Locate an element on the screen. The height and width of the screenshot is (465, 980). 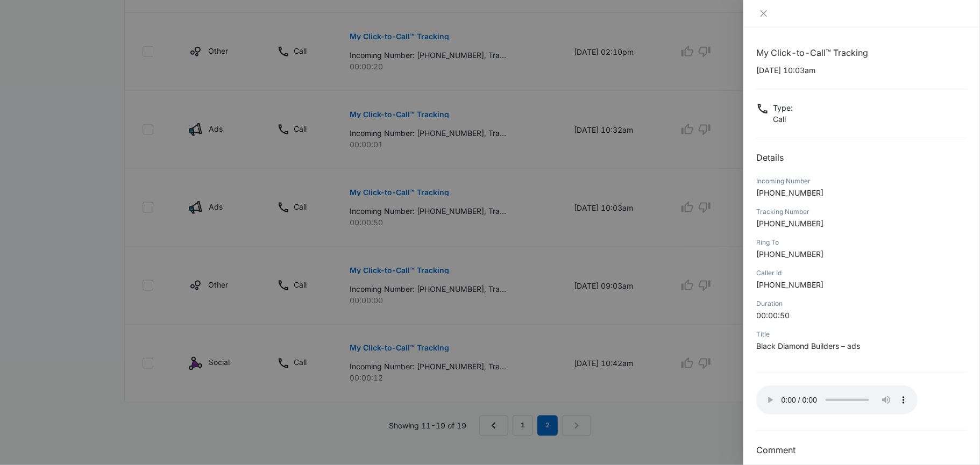
span: close is located at coordinates (764, 13).